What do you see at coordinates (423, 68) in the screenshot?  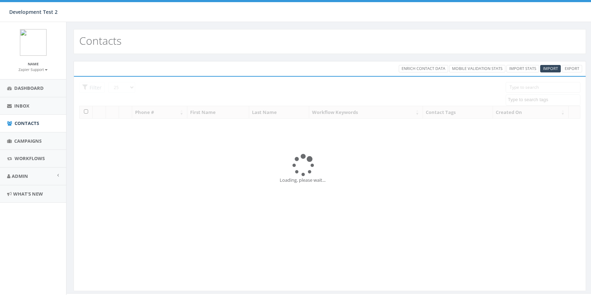 I see `span: Enrich Contact Data` at bounding box center [423, 68].